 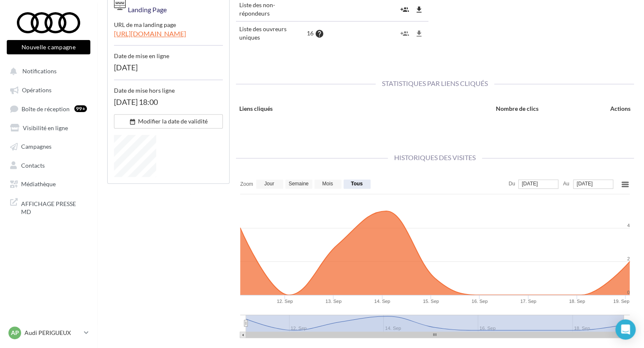 I want to click on div: Open Intercom Messenger, so click(x=625, y=330).